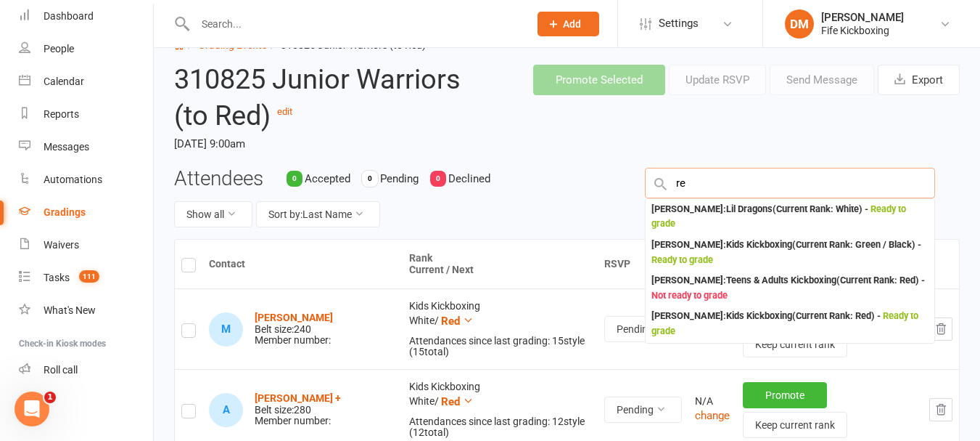  Describe the element at coordinates (568, 24) in the screenshot. I see `button: Add` at that location.